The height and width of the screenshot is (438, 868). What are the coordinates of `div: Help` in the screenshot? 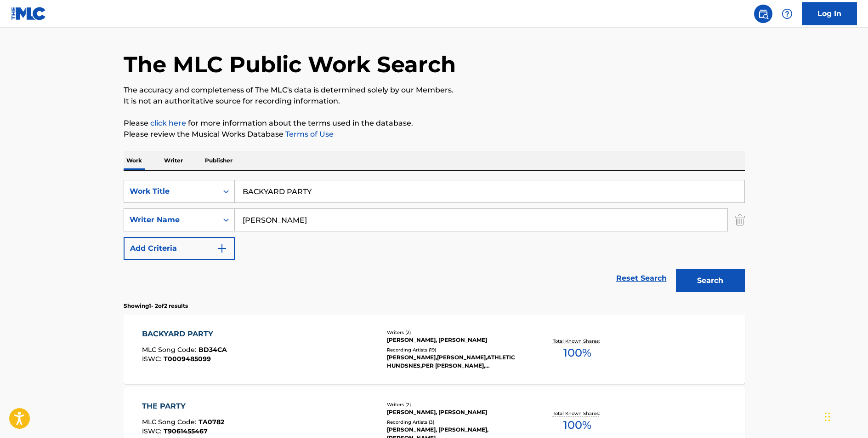 It's located at (787, 14).